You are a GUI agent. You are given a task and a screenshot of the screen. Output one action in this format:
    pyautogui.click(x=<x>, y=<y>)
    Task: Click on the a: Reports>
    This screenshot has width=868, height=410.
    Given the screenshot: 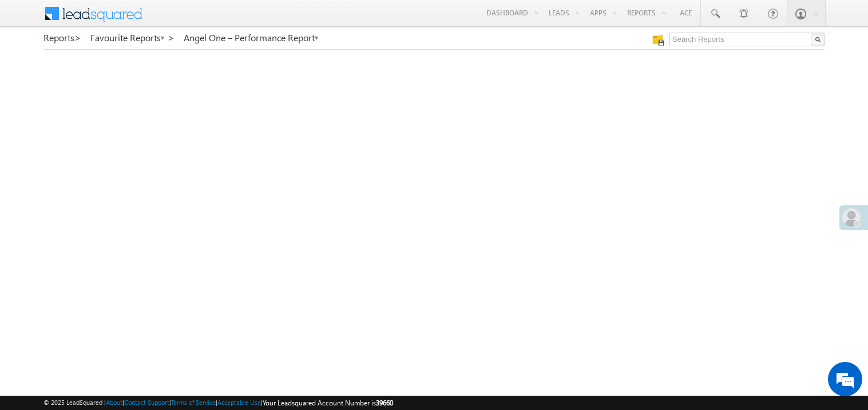 What is the action you would take?
    pyautogui.click(x=62, y=38)
    